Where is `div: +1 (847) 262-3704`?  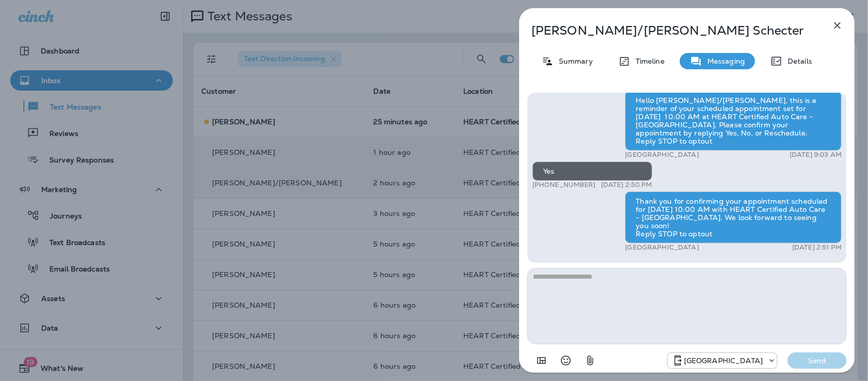 div: +1 (847) 262-3704 is located at coordinates (722, 361).